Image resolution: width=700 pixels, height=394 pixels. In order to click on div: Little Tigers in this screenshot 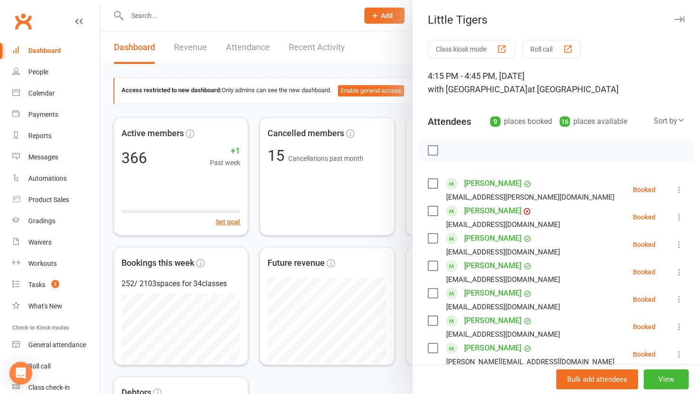, I will do `click(556, 20)`.